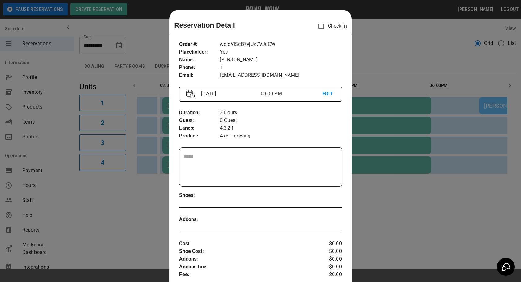 The height and width of the screenshot is (282, 521). I want to click on p: EDIT, so click(329, 94).